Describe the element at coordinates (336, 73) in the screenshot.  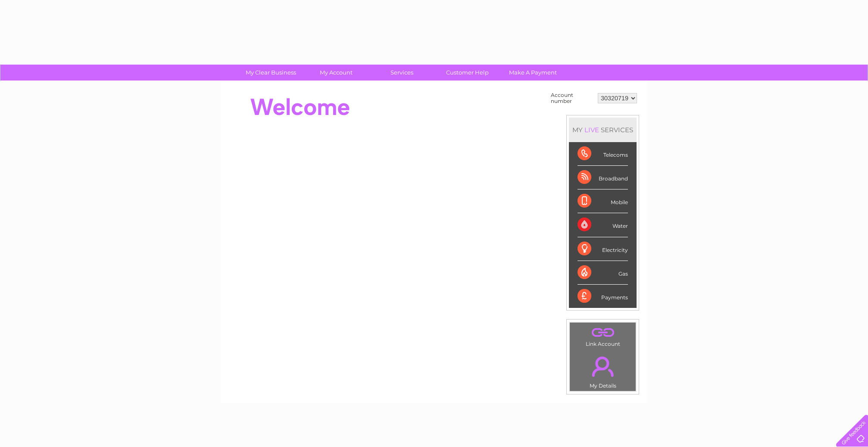
I see `a: My Account` at that location.